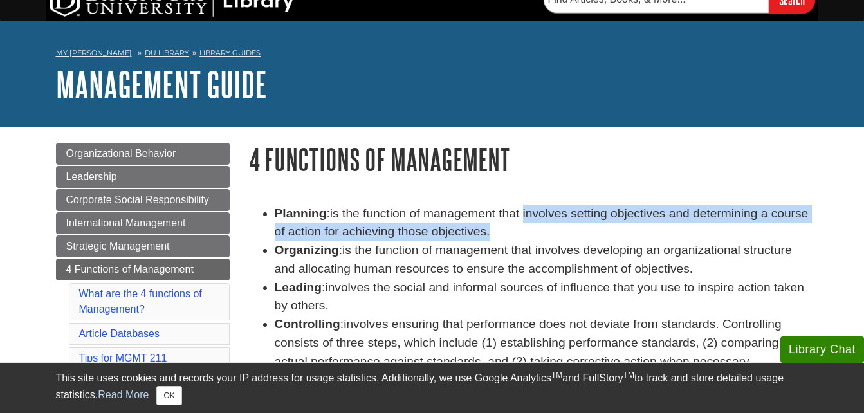 This screenshot has height=413, width=864. What do you see at coordinates (143, 223) in the screenshot?
I see `a: International Management` at bounding box center [143, 223].